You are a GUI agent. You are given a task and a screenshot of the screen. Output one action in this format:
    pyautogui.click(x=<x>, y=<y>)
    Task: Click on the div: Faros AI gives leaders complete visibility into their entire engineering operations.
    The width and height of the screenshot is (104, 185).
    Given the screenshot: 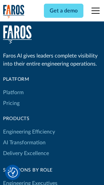 What is the action you would take?
    pyautogui.click(x=52, y=60)
    